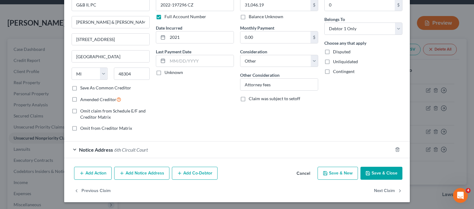 This screenshot has width=474, height=209. What do you see at coordinates (185, 17) in the screenshot?
I see `label: Full Account Number` at bounding box center [185, 17].